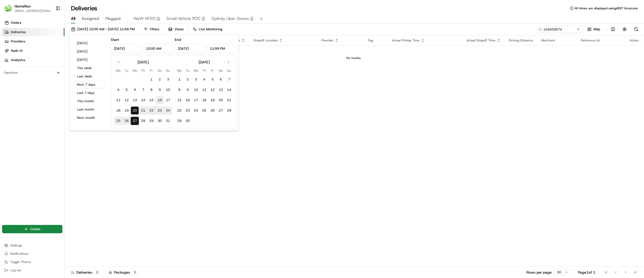 This screenshot has height=278, width=644. Describe the element at coordinates (90, 109) in the screenshot. I see `button: Last month` at that location.